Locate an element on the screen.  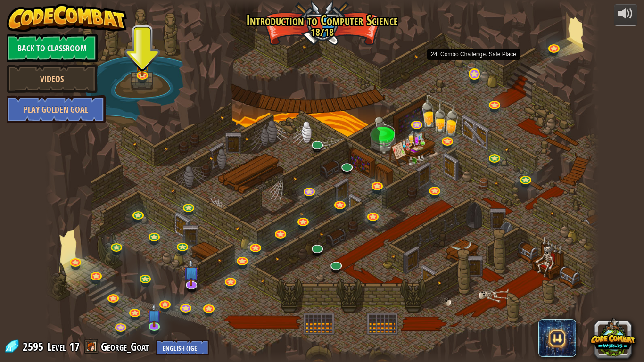
a: Videos is located at coordinates (52, 79).